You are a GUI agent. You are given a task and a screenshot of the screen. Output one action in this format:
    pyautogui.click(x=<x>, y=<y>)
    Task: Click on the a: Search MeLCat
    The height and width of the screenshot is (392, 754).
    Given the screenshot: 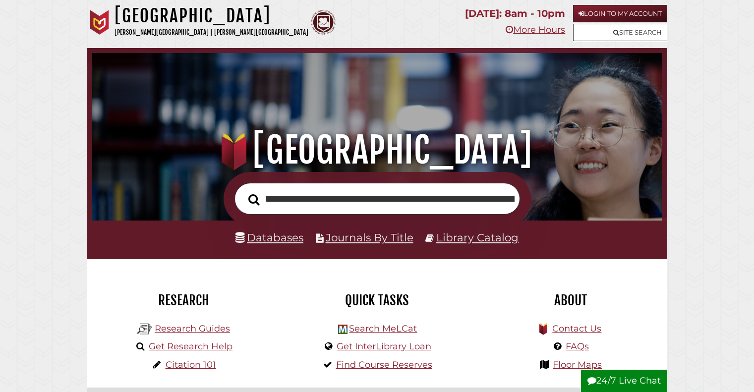 What is the action you would take?
    pyautogui.click(x=383, y=329)
    